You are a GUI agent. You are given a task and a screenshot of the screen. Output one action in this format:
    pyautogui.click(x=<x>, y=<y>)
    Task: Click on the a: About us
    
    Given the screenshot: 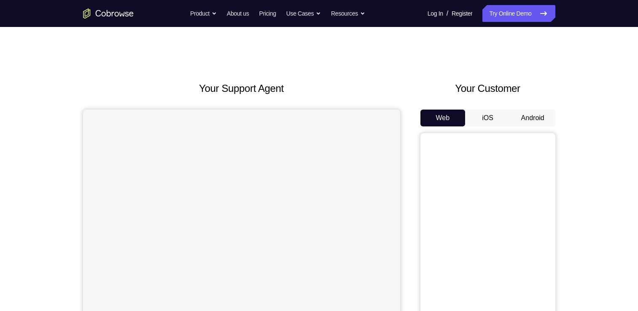 What is the action you would take?
    pyautogui.click(x=238, y=14)
    